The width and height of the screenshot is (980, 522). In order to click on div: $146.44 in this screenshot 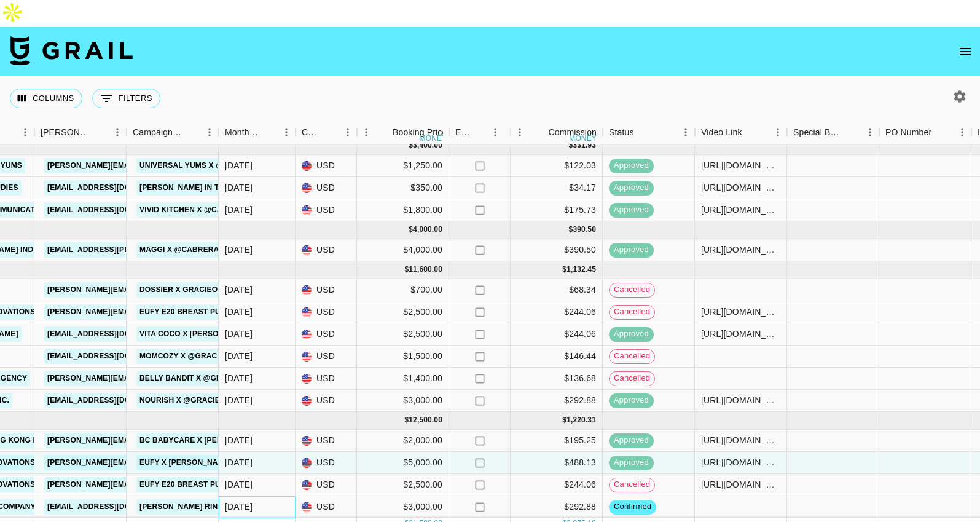, I will do `click(557, 356)`.